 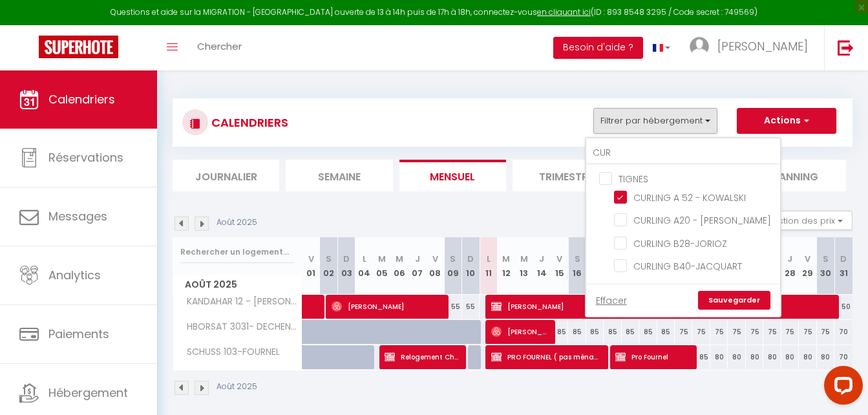 I want to click on th: 08, so click(x=434, y=266).